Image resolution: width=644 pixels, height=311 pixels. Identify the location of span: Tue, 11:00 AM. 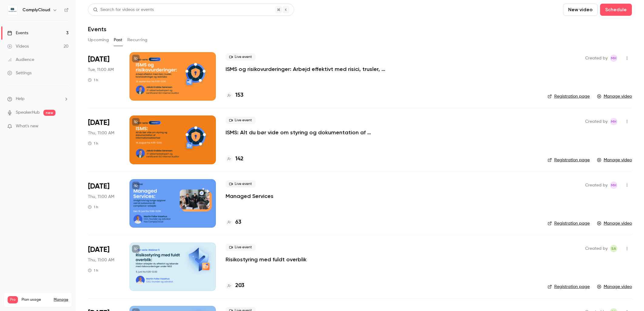
(101, 70).